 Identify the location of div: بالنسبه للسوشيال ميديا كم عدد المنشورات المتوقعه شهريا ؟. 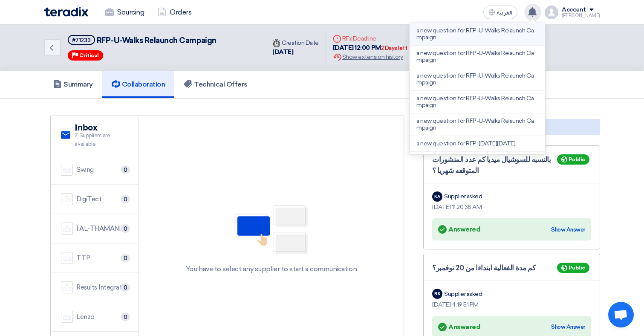
(511, 165).